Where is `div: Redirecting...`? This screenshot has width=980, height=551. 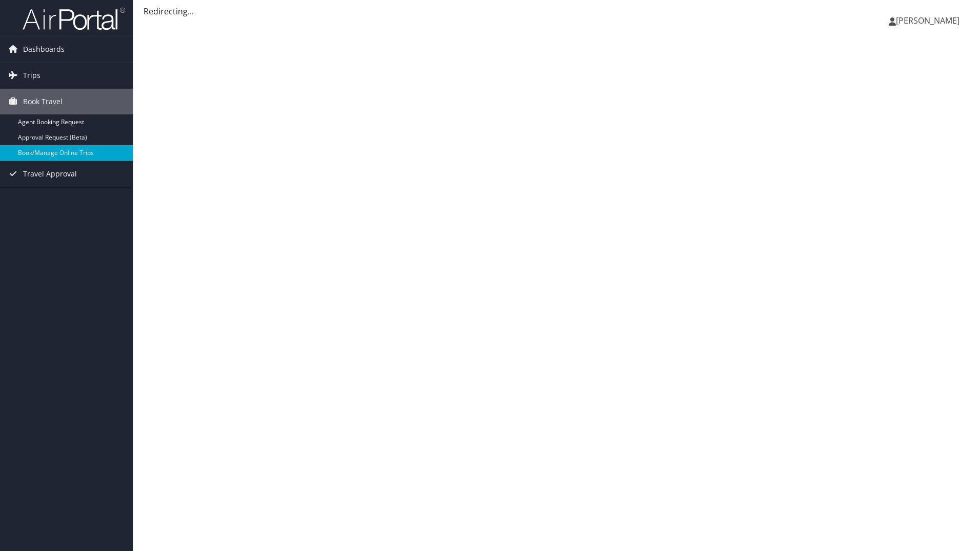
div: Redirecting... is located at coordinates (556, 11).